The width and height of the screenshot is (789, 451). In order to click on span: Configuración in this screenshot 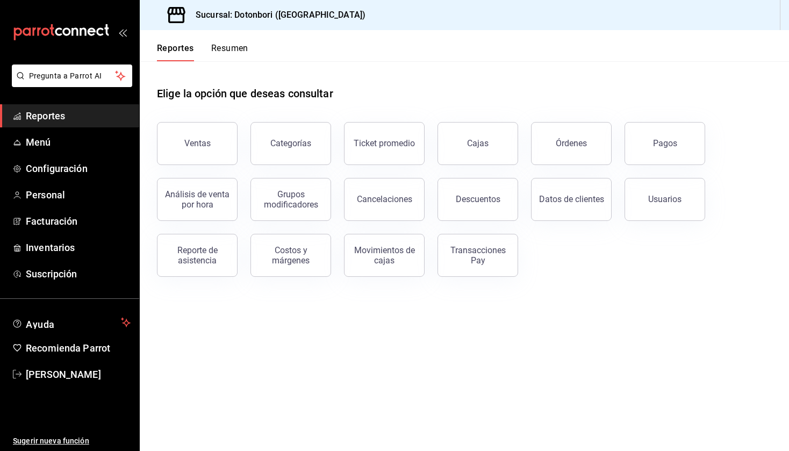, I will do `click(78, 168)`.